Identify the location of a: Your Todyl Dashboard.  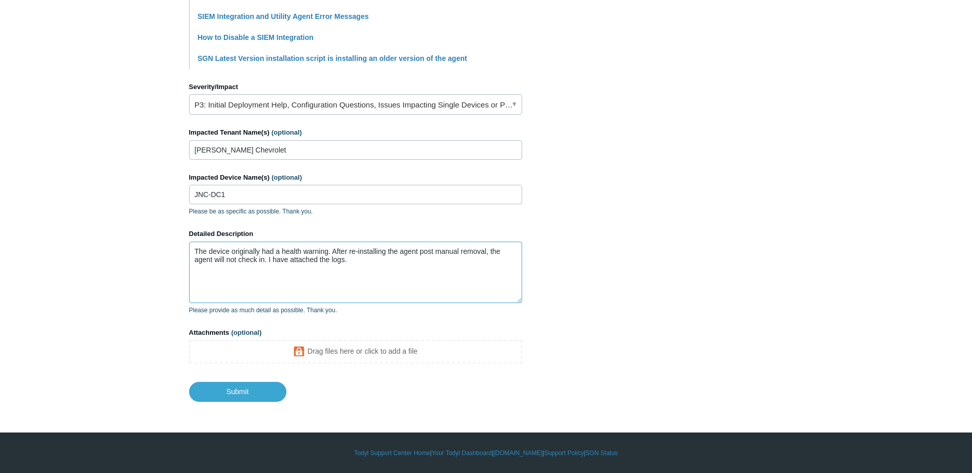
(461, 453).